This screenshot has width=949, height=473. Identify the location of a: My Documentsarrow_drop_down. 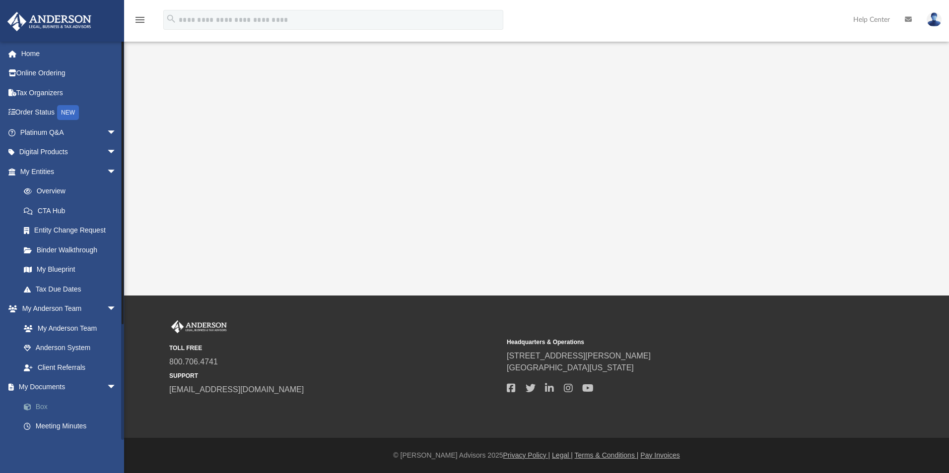
(69, 388).